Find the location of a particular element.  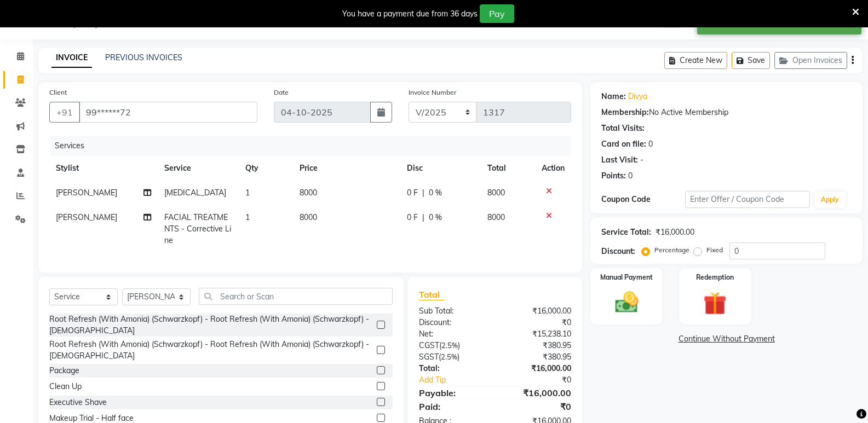

img: _gift.svg is located at coordinates (714, 304).